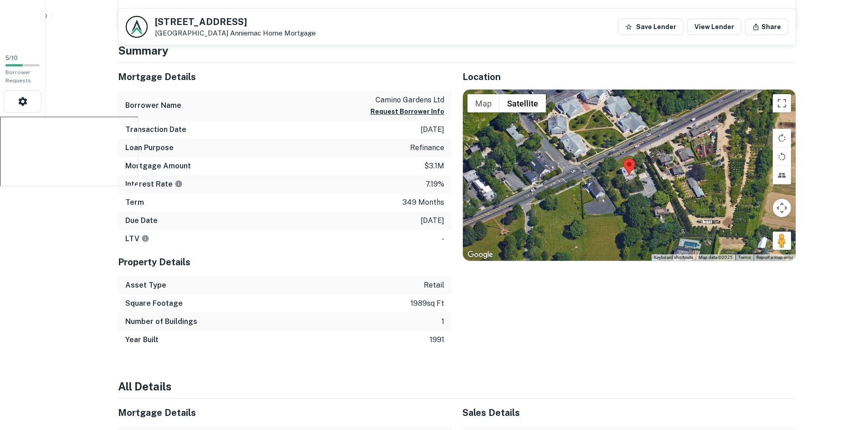 Image resolution: width=868 pixels, height=430 pixels. Describe the element at coordinates (434, 185) in the screenshot. I see `p: 7.19%` at that location.